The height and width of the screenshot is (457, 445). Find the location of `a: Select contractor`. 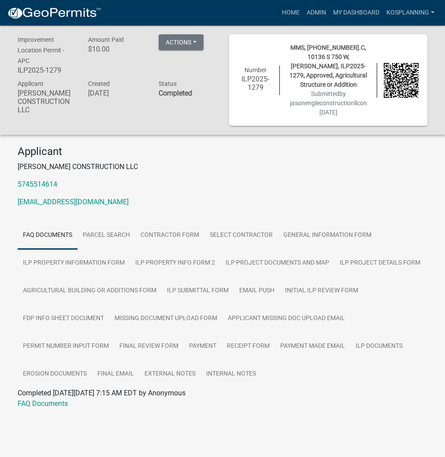

a: Select contractor is located at coordinates (241, 235).